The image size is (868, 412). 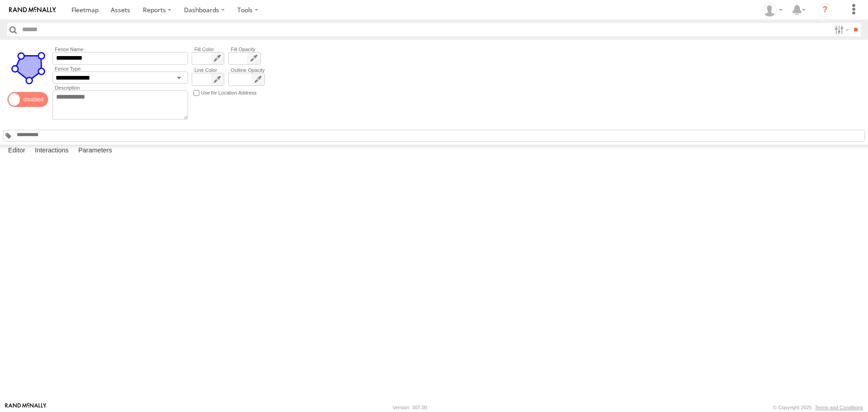 What do you see at coordinates (120, 69) in the screenshot?
I see `label: Fence Type` at bounding box center [120, 69].